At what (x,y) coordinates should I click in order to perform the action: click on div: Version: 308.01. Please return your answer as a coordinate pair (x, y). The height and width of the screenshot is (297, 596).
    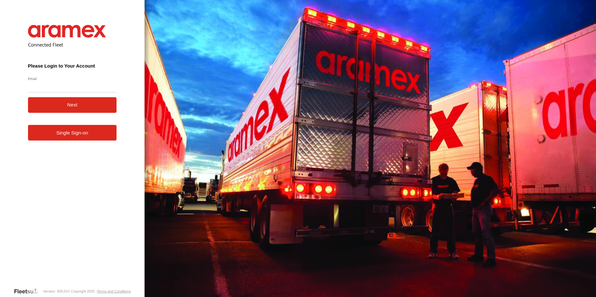
    Looking at the image, I should click on (55, 291).